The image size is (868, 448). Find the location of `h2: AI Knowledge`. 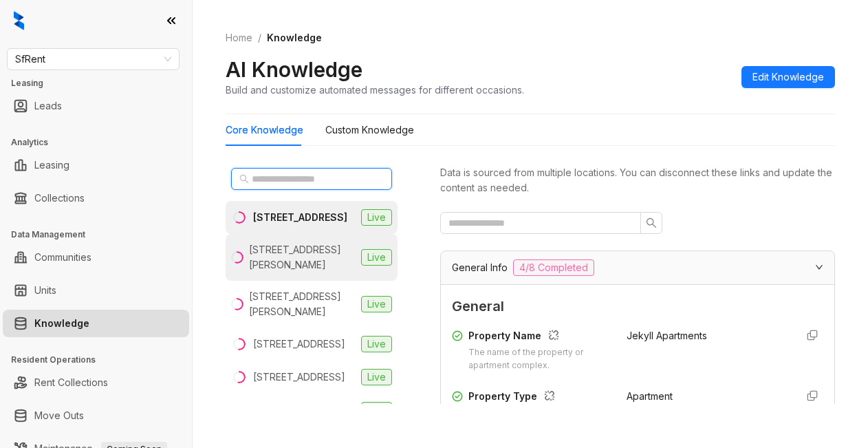

h2: AI Knowledge is located at coordinates (294, 70).